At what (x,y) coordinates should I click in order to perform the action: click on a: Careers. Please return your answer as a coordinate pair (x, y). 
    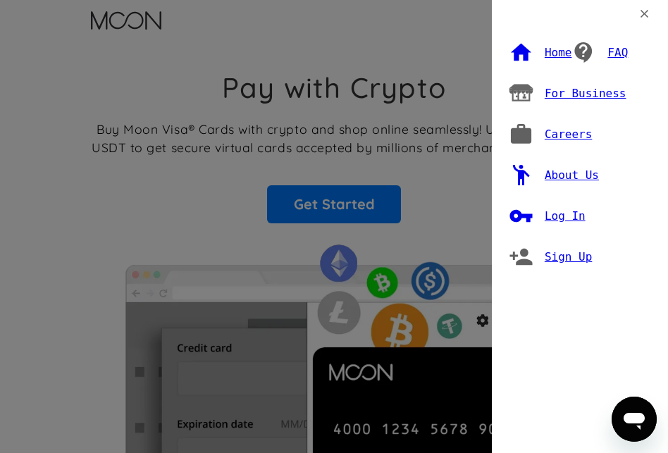
    Looking at the image, I should click on (550, 134).